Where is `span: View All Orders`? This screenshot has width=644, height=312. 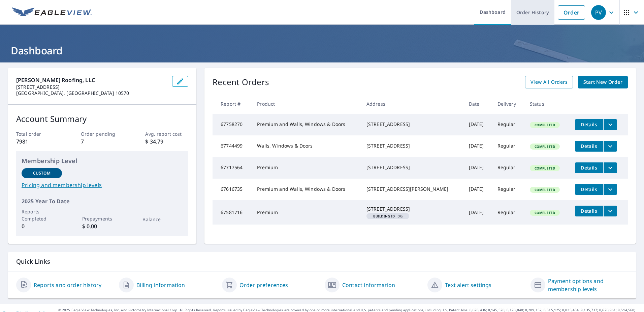 span: View All Orders is located at coordinates (550, 82).